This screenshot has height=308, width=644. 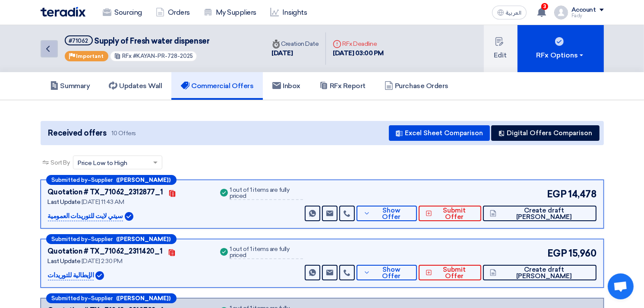 What do you see at coordinates (86, 217) in the screenshot?
I see `p: سيتي لايت للتوريدات العمومية` at bounding box center [86, 217].